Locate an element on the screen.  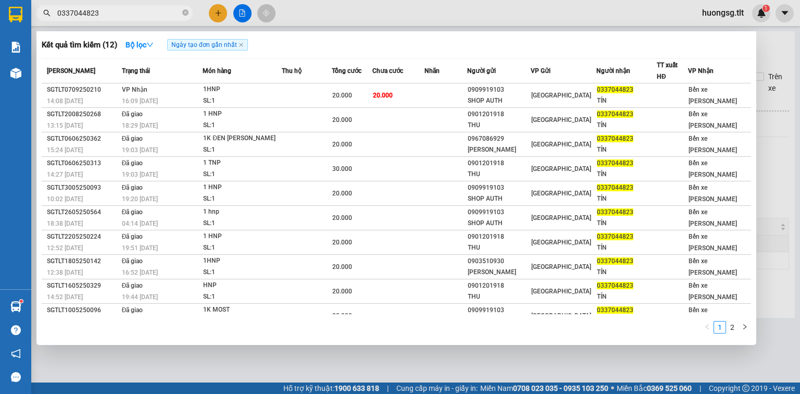
input: Tìm tên, số ĐT hoặc mã đơn is located at coordinates (119, 13).